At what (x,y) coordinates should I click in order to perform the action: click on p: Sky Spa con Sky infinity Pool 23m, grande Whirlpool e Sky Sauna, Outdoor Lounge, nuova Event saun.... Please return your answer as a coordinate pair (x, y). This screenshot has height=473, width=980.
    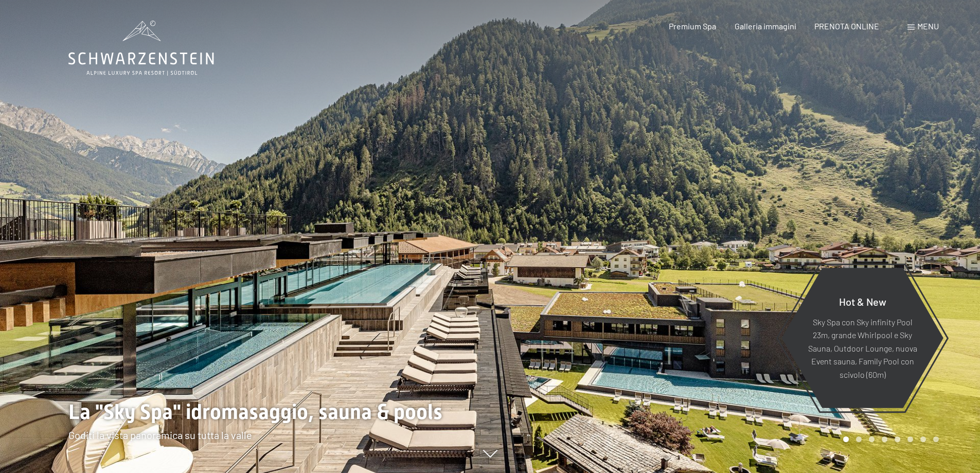
    Looking at the image, I should click on (862, 348).